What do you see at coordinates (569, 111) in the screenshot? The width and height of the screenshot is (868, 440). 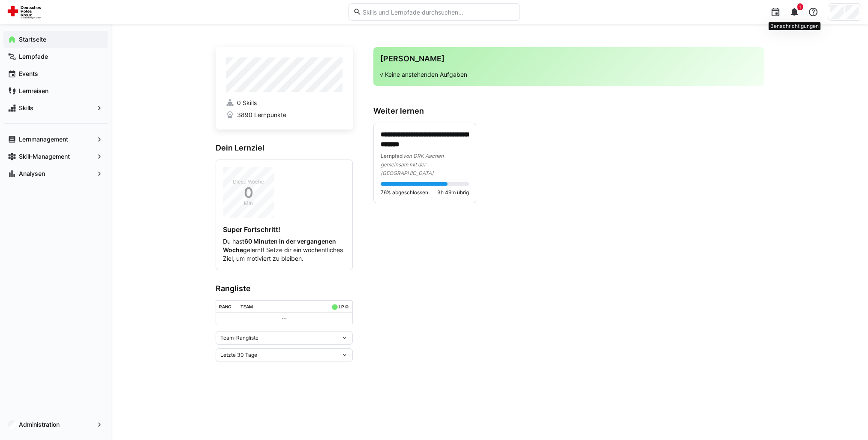 I see `h3: Weiter lernen` at bounding box center [569, 111].